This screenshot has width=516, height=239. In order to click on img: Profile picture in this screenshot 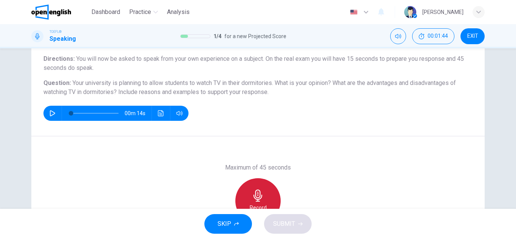, I will do `click(410, 12)`.